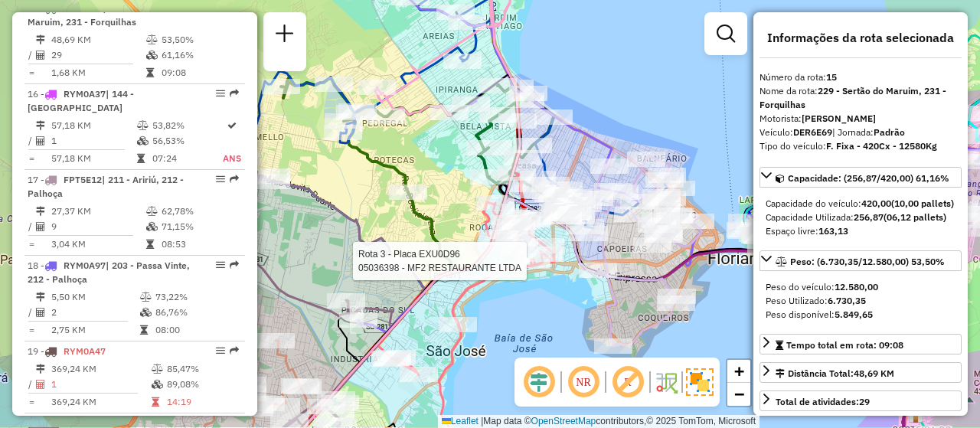  Describe the element at coordinates (95, 312) in the screenshot. I see `td: 2` at that location.